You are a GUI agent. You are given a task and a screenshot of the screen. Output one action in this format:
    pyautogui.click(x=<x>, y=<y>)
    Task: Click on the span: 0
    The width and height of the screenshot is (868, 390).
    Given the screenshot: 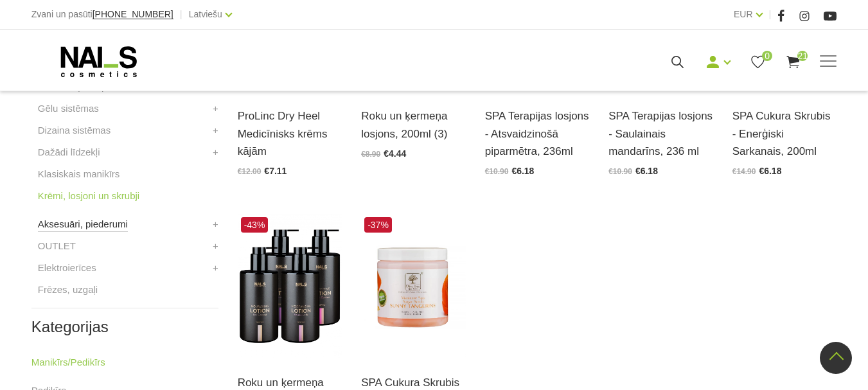 What is the action you would take?
    pyautogui.click(x=767, y=56)
    